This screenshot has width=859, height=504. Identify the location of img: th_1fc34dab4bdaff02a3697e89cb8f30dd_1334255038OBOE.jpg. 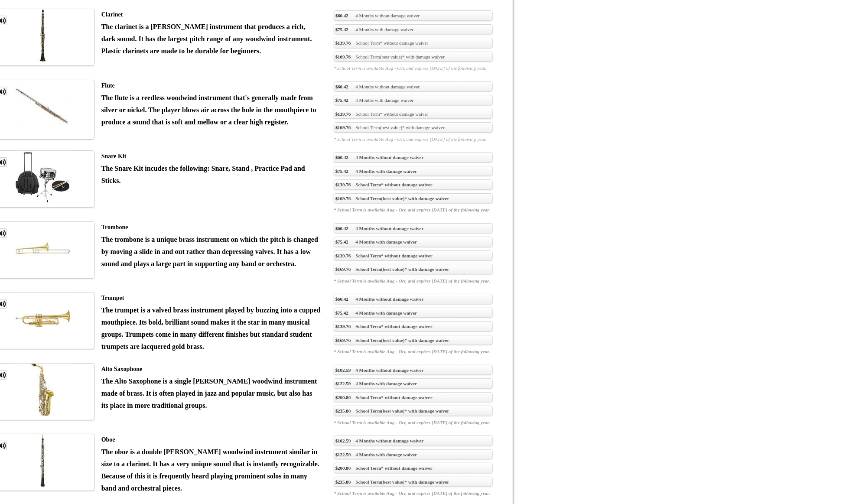
(43, 460).